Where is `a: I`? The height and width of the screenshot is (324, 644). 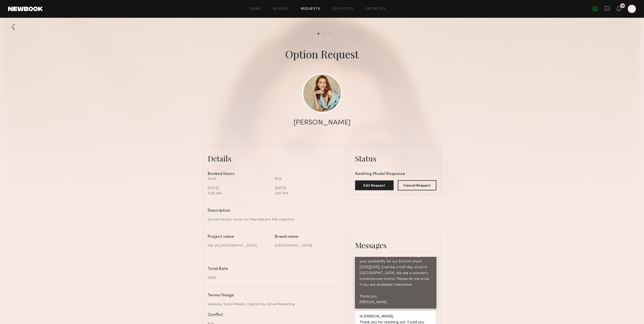
a: I is located at coordinates (632, 9).